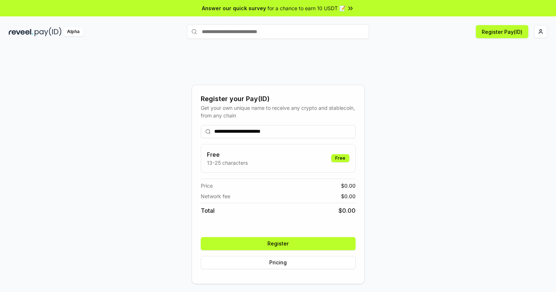 The image size is (556, 292). I want to click on h3: Free, so click(227, 155).